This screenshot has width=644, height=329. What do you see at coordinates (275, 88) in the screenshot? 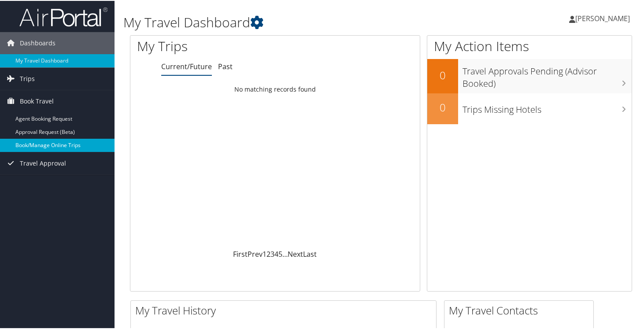
I see `td: No matching records found` at bounding box center [275, 88].